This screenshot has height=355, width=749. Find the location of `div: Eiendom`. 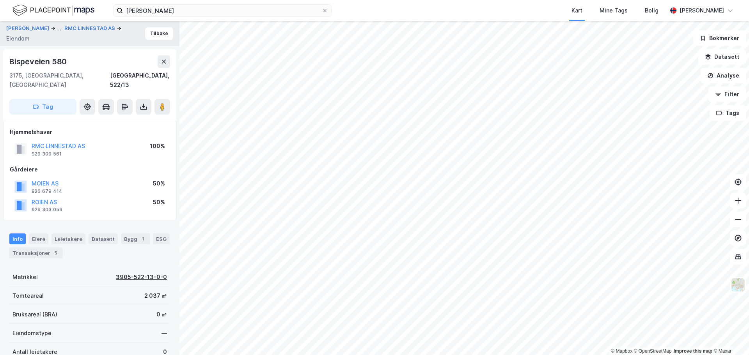

div: Eiendom is located at coordinates (18, 39).